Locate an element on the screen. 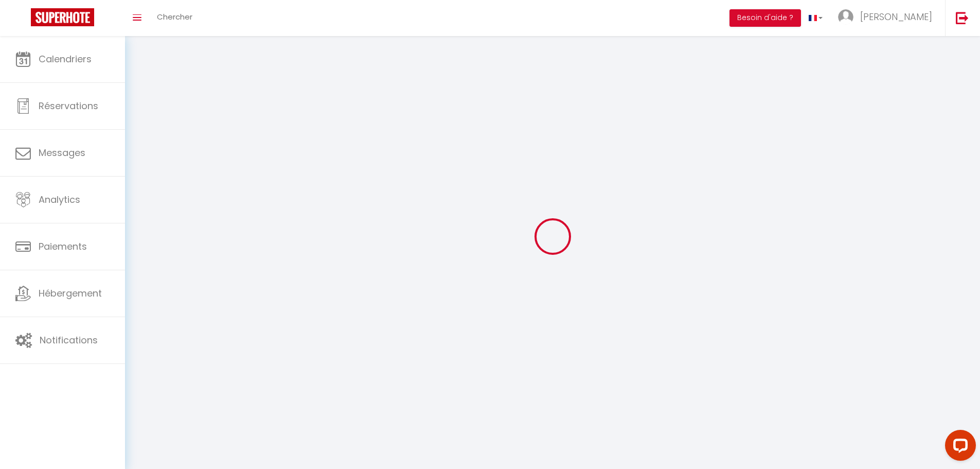 The height and width of the screenshot is (469, 980). button: Open LiveChat chat widget is located at coordinates (24, 20).